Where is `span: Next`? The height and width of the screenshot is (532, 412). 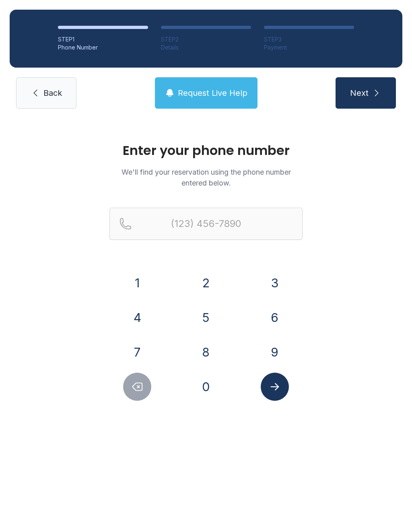
span: Next is located at coordinates (359, 93).